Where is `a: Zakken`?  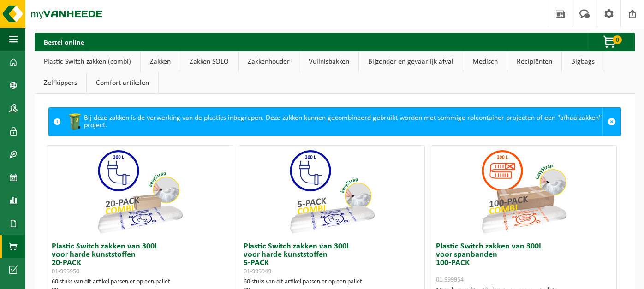
a: Zakken is located at coordinates (160, 62).